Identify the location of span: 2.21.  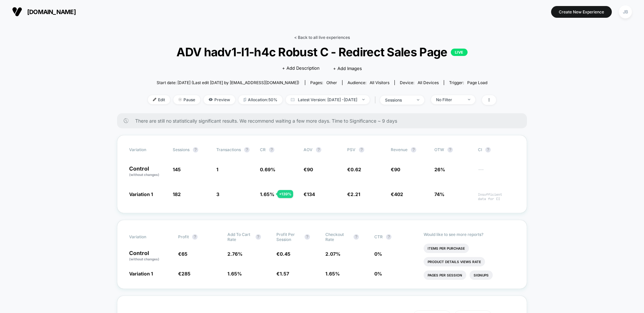
(355, 194).